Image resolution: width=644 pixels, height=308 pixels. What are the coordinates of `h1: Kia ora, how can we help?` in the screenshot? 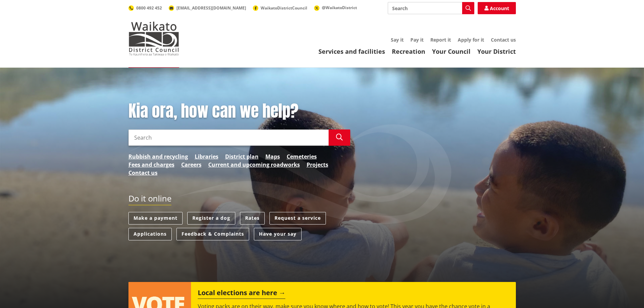 It's located at (239, 111).